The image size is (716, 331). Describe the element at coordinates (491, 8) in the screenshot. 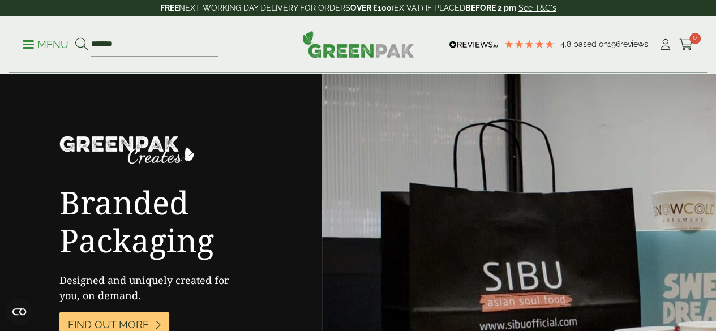

I see `strong: BEFORE 2 pm` at that location.